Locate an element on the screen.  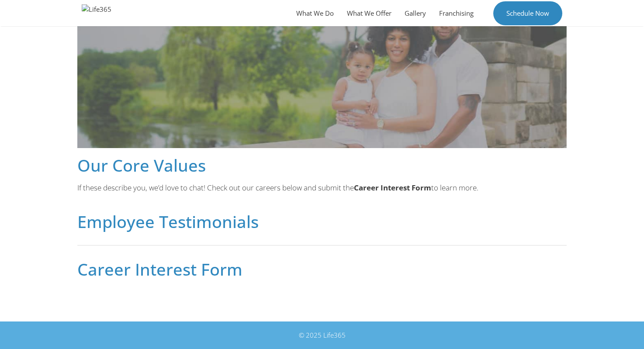
div: © 2025 Life365 is located at coordinates (322, 335).